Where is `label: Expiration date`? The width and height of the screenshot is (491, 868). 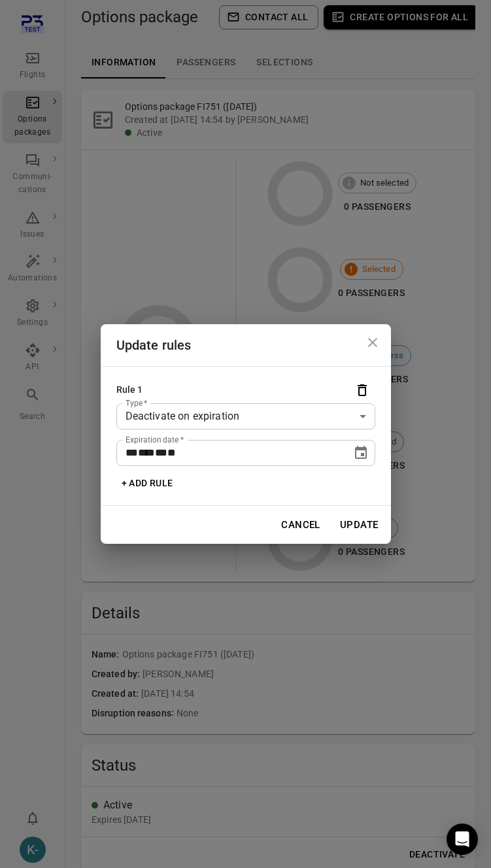 label: Expiration date is located at coordinates (155, 440).